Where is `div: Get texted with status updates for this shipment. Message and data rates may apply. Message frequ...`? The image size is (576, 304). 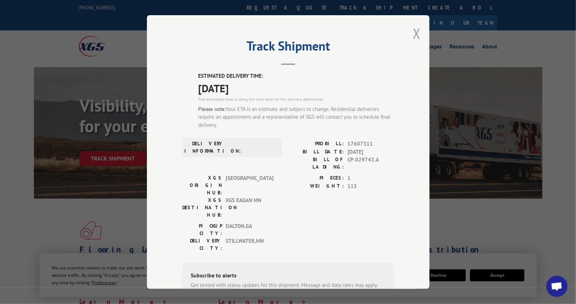
div: Get texted with status updates for this shipment. Message and data rates may apply. Message frequ... is located at coordinates (288, 289).